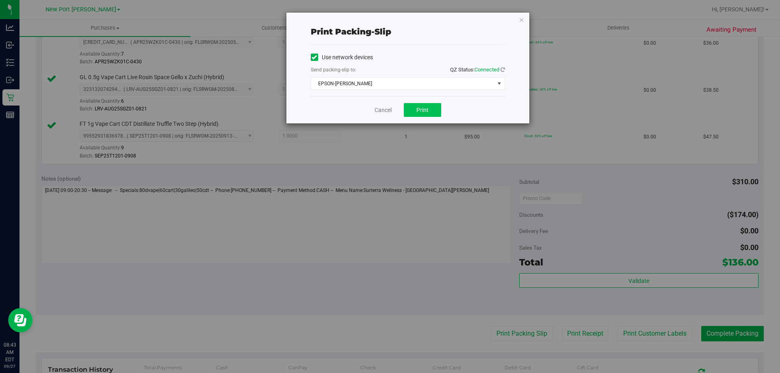  What do you see at coordinates (422, 110) in the screenshot?
I see `span: Print` at bounding box center [422, 110].